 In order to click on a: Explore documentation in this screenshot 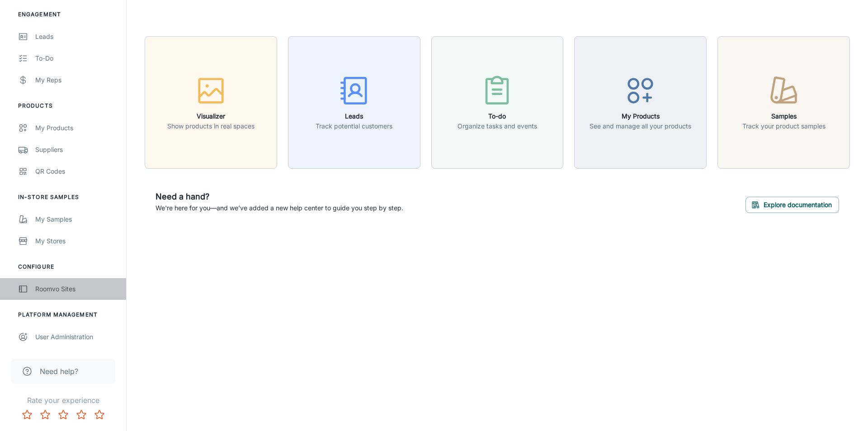, I will do `click(792, 204)`.